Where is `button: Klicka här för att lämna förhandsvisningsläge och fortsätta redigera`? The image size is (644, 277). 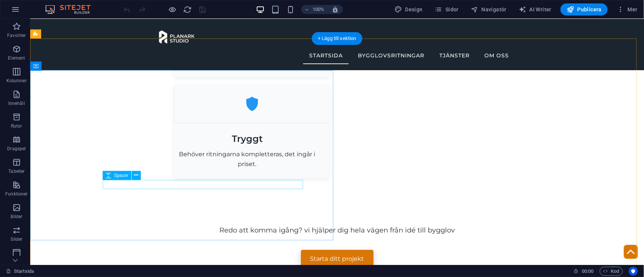 button: Klicka här för att lämna förhandsvisningsläge och fortsätta redigera is located at coordinates (172, 9).